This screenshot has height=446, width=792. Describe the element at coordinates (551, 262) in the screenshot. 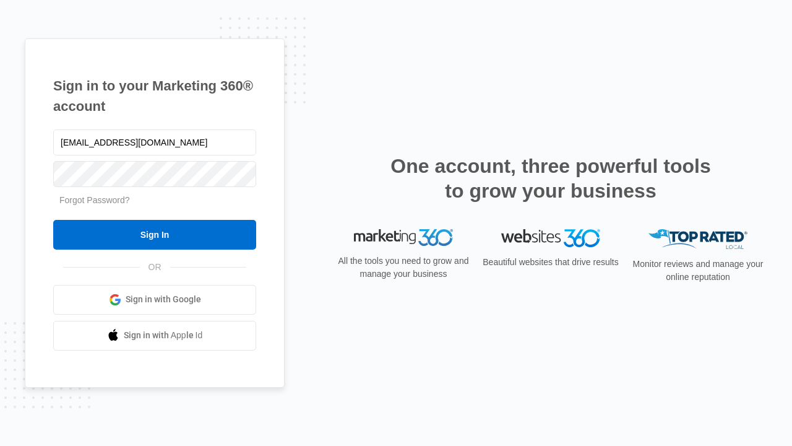

I see `p: Beautiful websites that drive results` at that location.